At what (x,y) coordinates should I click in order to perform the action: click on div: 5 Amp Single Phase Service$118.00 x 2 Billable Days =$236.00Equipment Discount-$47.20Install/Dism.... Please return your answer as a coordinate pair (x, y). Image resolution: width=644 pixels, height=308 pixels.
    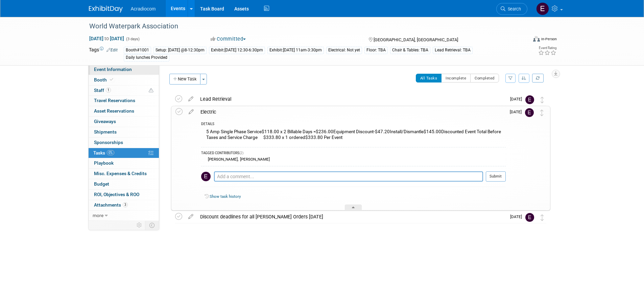
    Looking at the image, I should click on (353, 135).